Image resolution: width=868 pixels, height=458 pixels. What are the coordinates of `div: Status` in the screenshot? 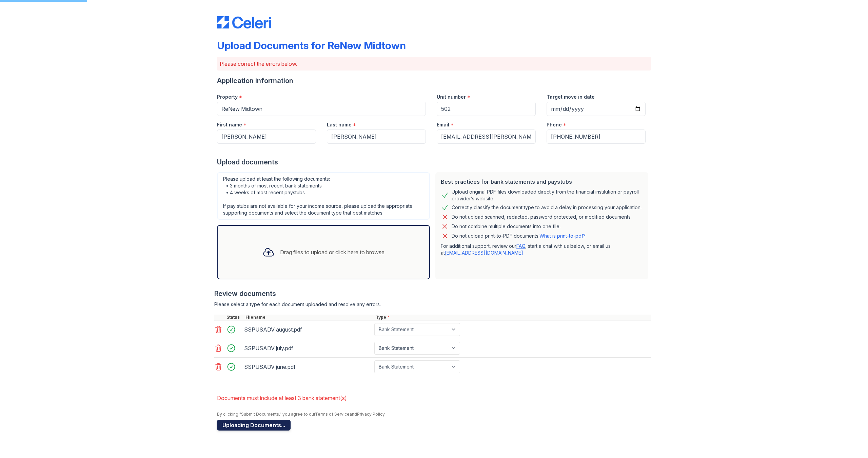 It's located at (235, 317).